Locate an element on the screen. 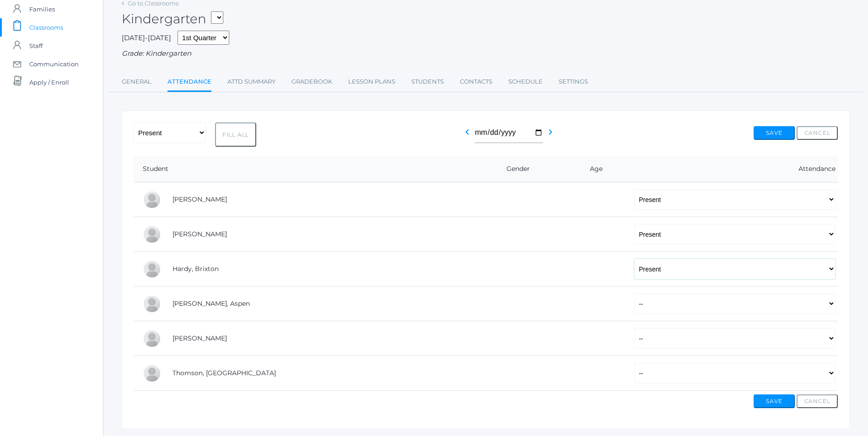 This screenshot has height=436, width=868. a: Lesson Plans is located at coordinates (371, 82).